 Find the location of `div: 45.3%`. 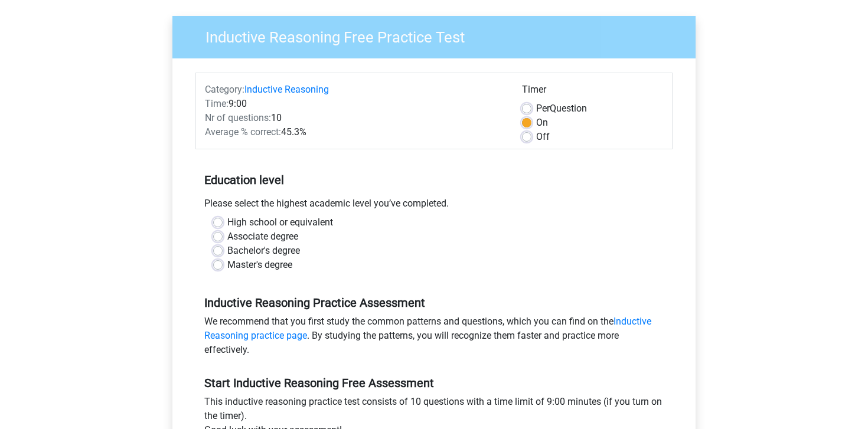

div: 45.3% is located at coordinates (354, 132).